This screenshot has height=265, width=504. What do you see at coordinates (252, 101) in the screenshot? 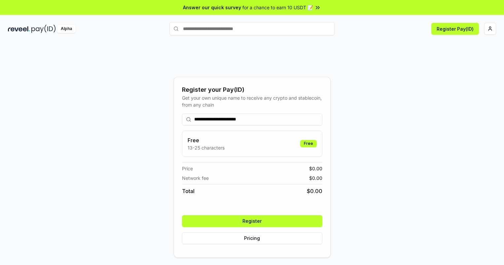
I see `div: Get your own unique name to receive any crypto and stablecoin, from any chain` at bounding box center [252, 101].